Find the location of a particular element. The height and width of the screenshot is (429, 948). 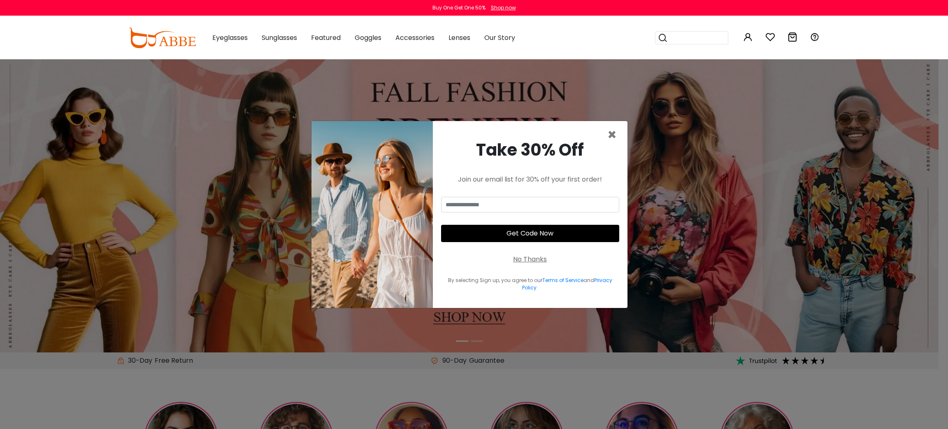

img: welcome is located at coordinates (372, 214).